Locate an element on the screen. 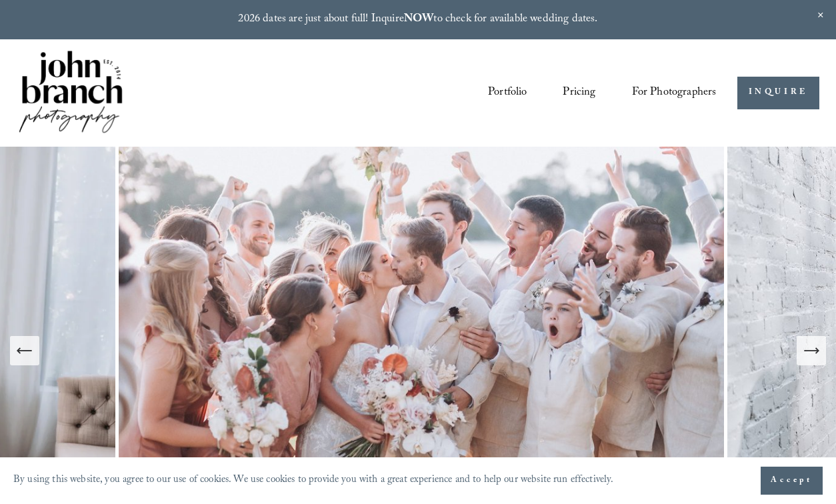  button: Previous Slide is located at coordinates (24, 350).